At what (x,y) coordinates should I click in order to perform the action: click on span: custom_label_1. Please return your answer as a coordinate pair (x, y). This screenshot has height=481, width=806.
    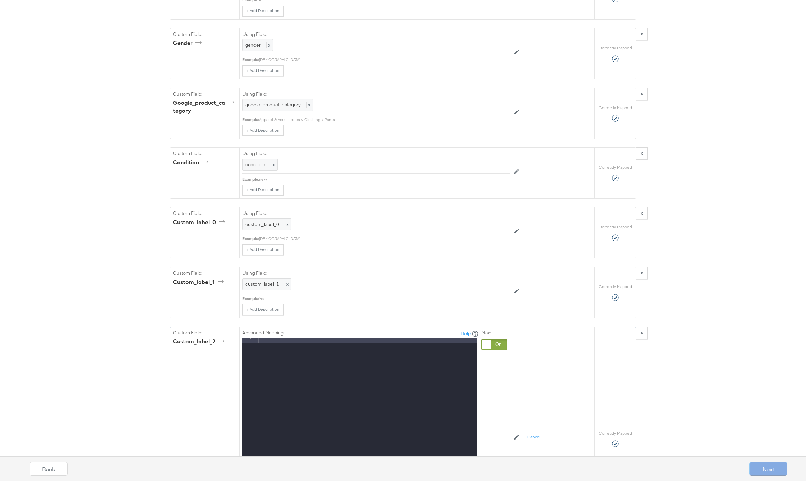
    Looking at the image, I should click on (262, 284).